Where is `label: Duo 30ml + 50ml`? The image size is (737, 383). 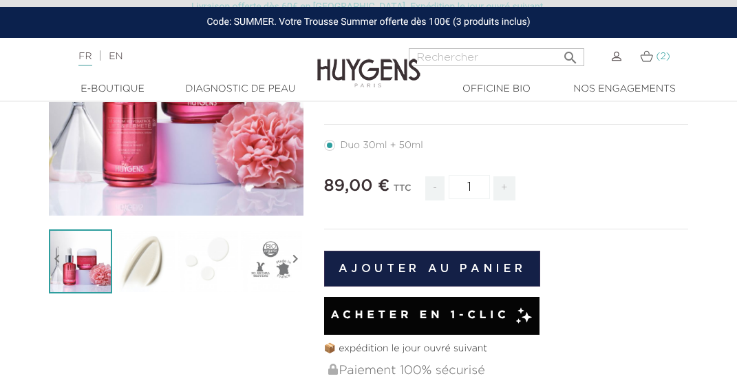 label: Duo 30ml + 50ml is located at coordinates (382, 145).